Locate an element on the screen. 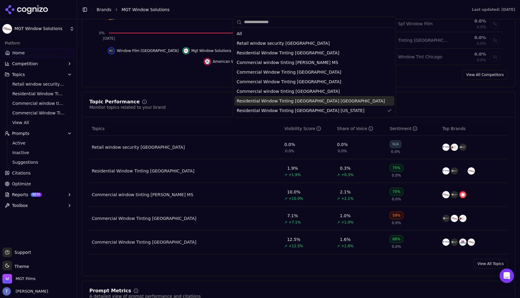 This screenshot has height=298, width=520. span: Active is located at coordinates (38, 143).